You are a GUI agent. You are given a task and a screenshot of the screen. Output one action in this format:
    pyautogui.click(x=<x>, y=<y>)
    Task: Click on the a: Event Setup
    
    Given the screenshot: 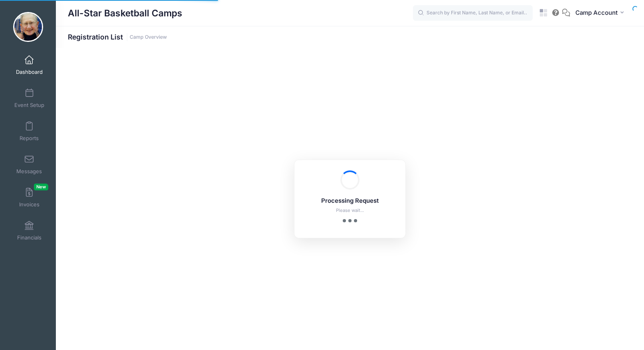 What is the action you would take?
    pyautogui.click(x=29, y=98)
    